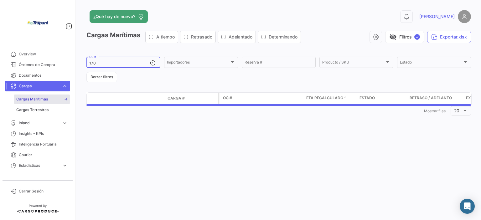  Describe the element at coordinates (324, 98) in the screenshot. I see `span: ETA Recalculado` at that location.